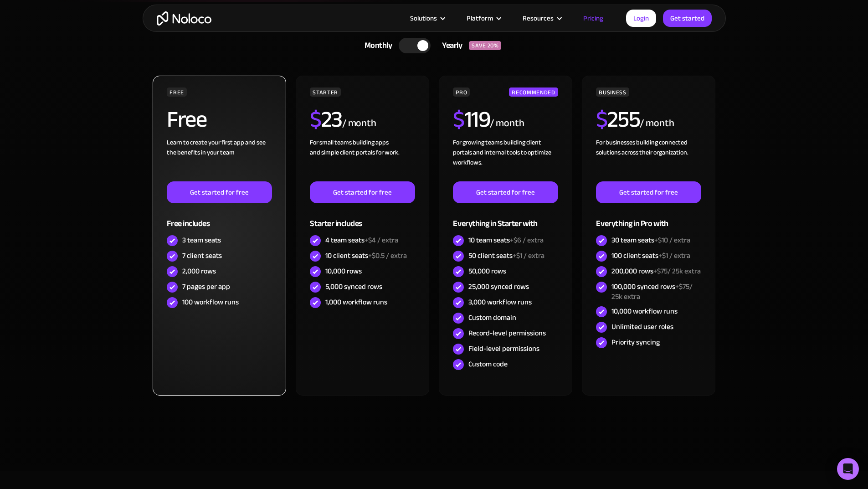  What do you see at coordinates (848, 468) in the screenshot?
I see `div: Open Intercom Messenger` at bounding box center [848, 468].